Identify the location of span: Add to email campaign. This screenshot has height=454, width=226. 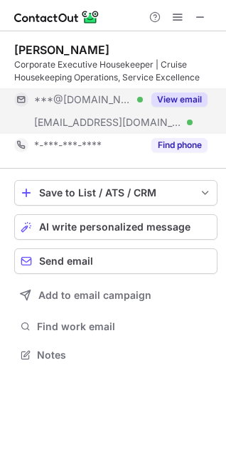
(95, 296).